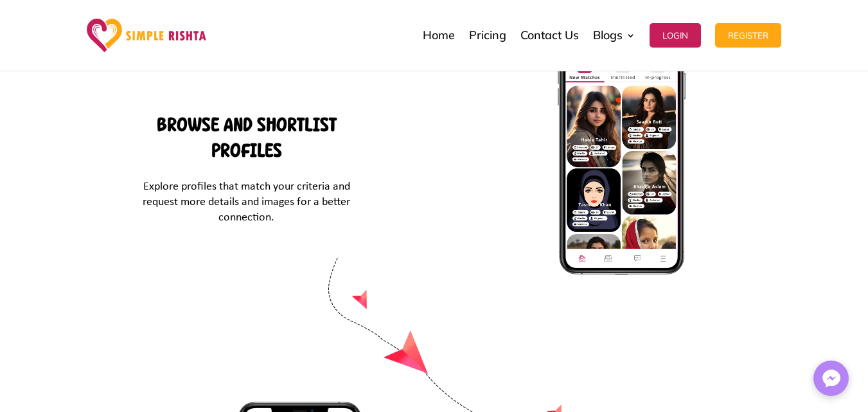  What do you see at coordinates (675, 35) in the screenshot?
I see `a: Login` at bounding box center [675, 35].